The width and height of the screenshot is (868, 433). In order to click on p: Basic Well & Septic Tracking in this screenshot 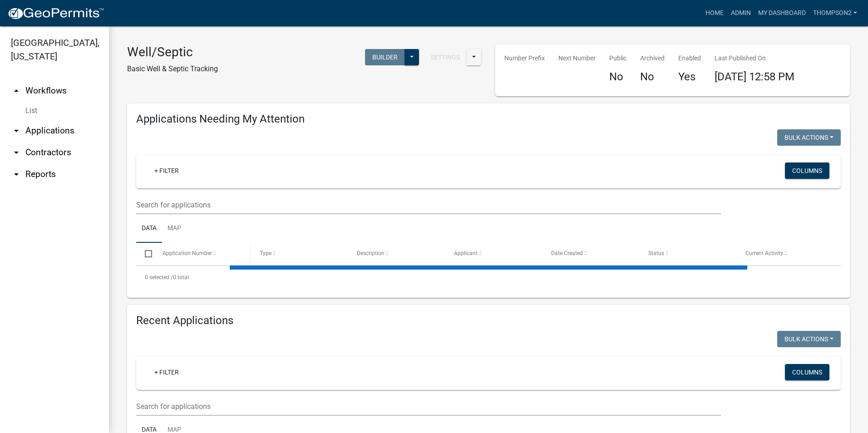, I will do `click(172, 69)`.